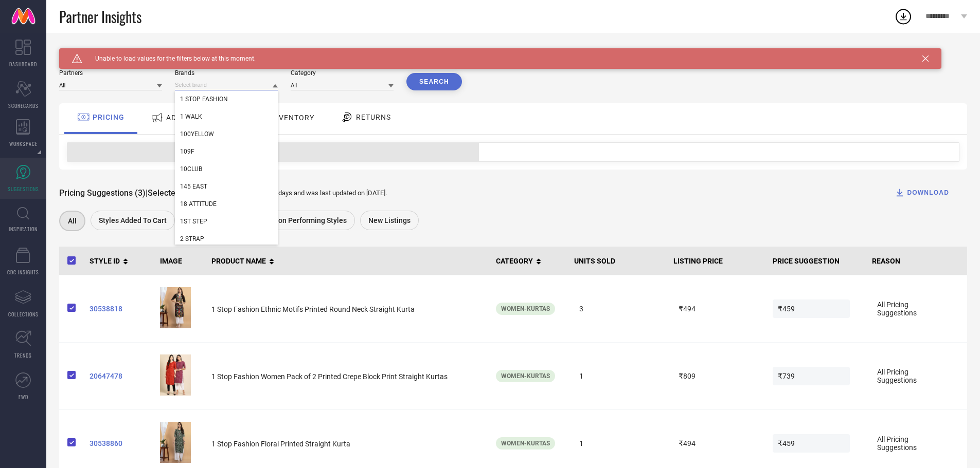 Image resolution: width=980 pixels, height=468 pixels. What do you see at coordinates (120, 443) in the screenshot?
I see `a: 30538860` at bounding box center [120, 443].